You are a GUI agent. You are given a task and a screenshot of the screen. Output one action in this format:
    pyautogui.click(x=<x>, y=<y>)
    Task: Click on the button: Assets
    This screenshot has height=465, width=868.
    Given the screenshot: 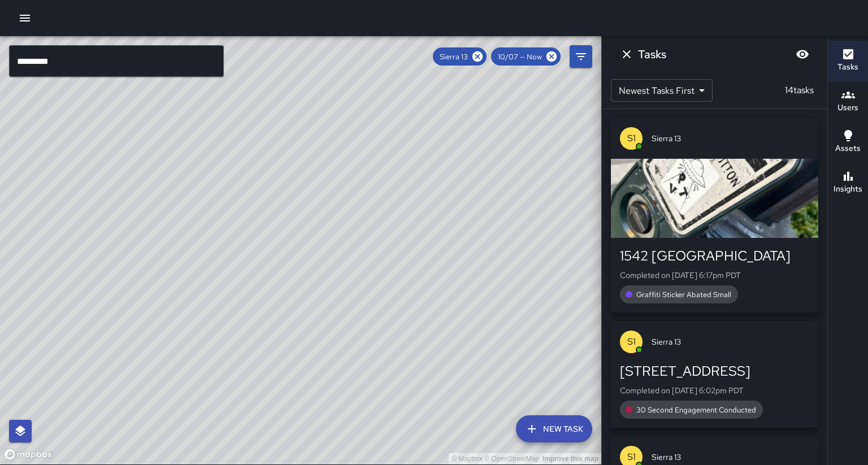 What is the action you would take?
    pyautogui.click(x=847, y=143)
    